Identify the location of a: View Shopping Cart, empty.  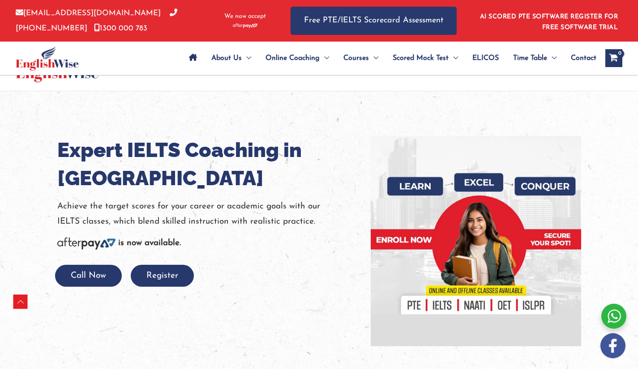
(613, 58).